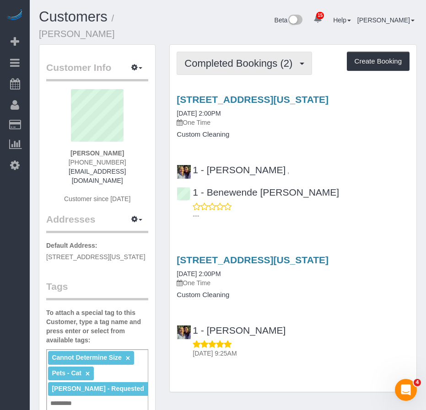  What do you see at coordinates (417, 383) in the screenshot?
I see `span: 4` at bounding box center [417, 383].